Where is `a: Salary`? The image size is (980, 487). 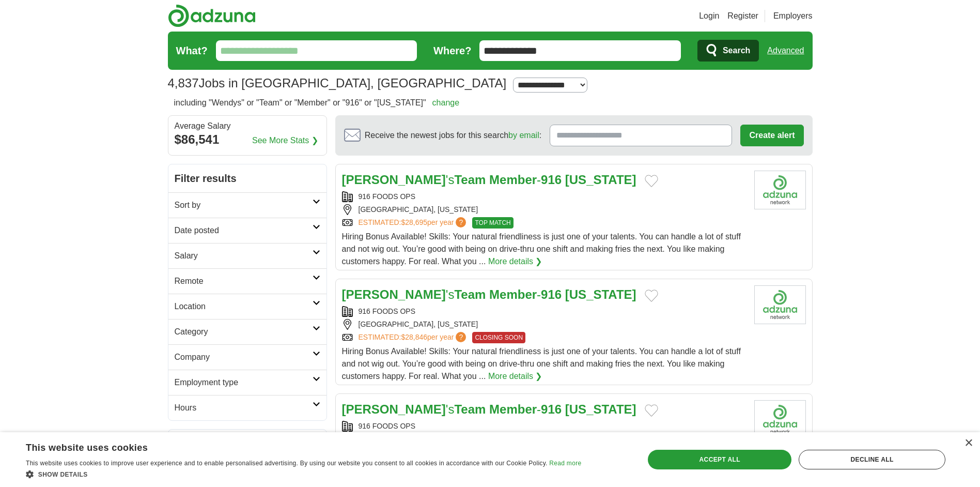 a: Salary is located at coordinates (248, 255).